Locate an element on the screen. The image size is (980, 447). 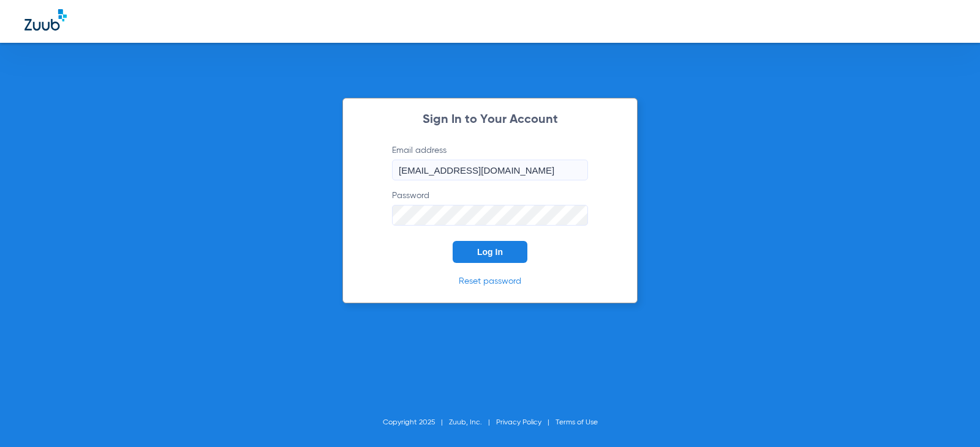
button: Log In is located at coordinates (490, 252).